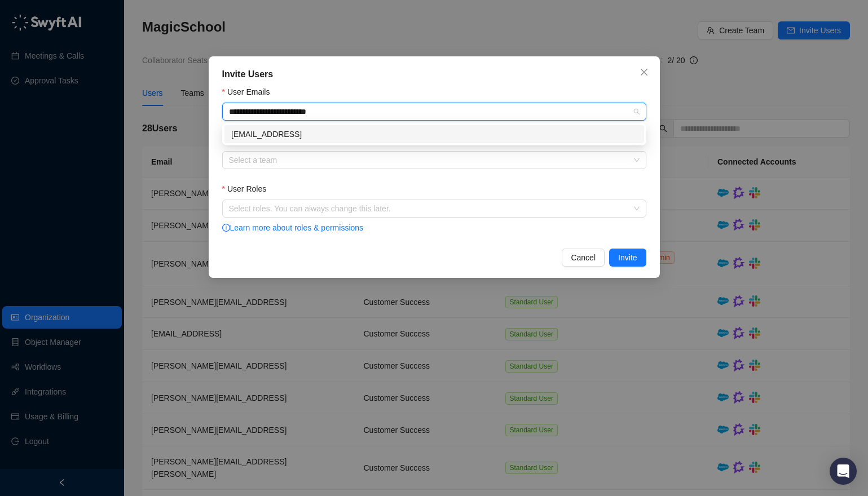  Describe the element at coordinates (434, 75) in the screenshot. I see `div: Invite Users` at that location.